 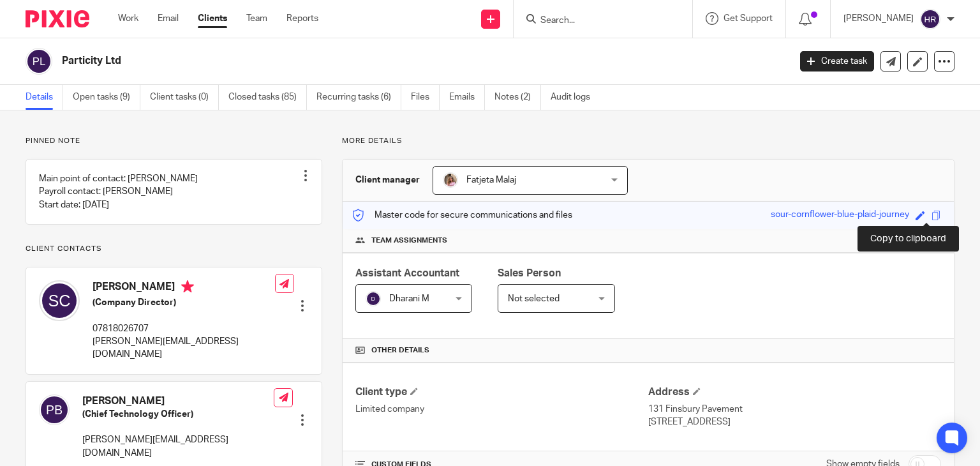 What do you see at coordinates (184, 303) in the screenshot?
I see `h5: (Company Director)` at bounding box center [184, 303].